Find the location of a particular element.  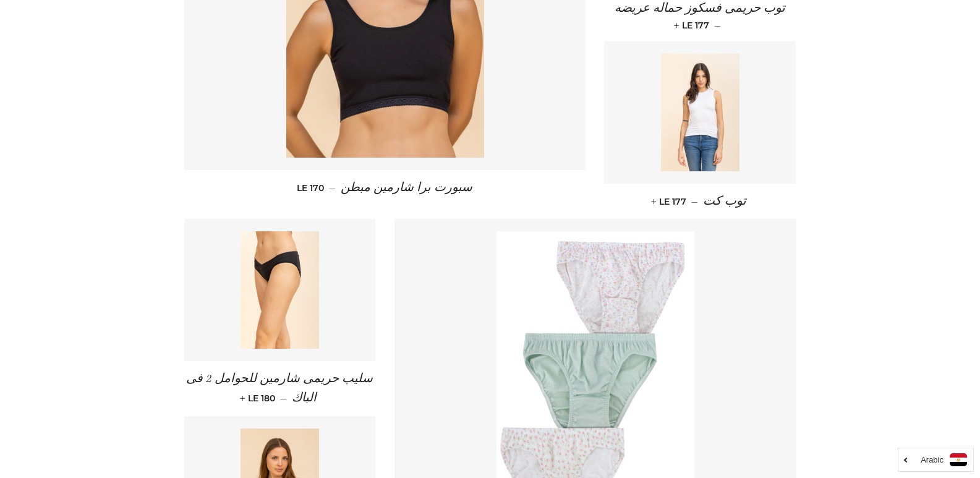

span: سليب حريمى شارمين للحوامل 2 فى الباك is located at coordinates (279, 388).